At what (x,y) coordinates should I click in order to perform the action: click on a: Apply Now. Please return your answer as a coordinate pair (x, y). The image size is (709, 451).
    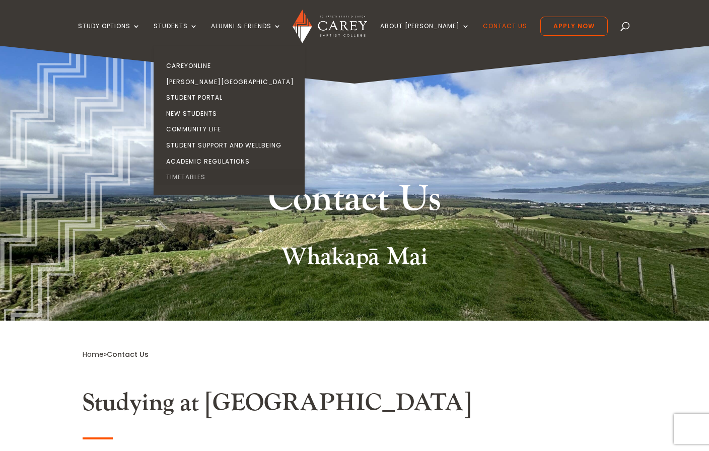
    Looking at the image, I should click on (574, 26).